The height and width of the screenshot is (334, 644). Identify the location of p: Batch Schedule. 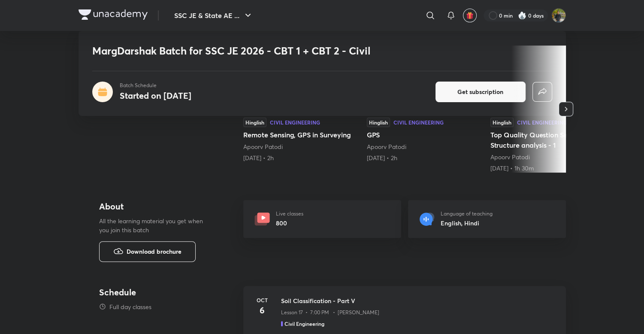
(155, 85).